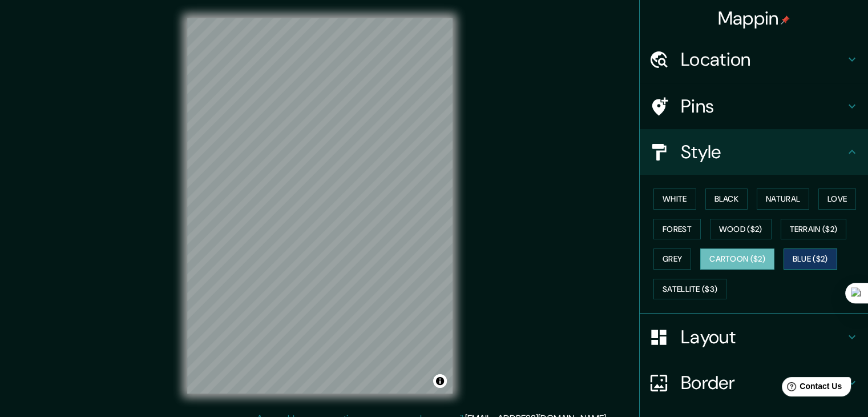 The width and height of the screenshot is (868, 417). Describe the element at coordinates (754, 59) in the screenshot. I see `div: Location` at that location.